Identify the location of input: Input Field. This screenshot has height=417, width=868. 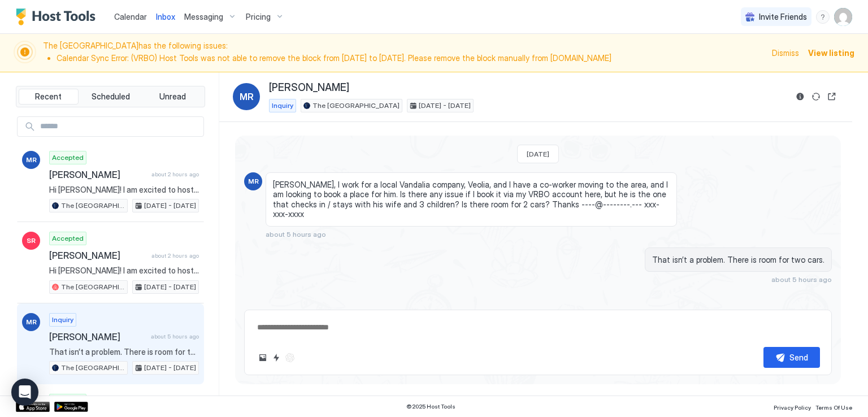
(120, 126).